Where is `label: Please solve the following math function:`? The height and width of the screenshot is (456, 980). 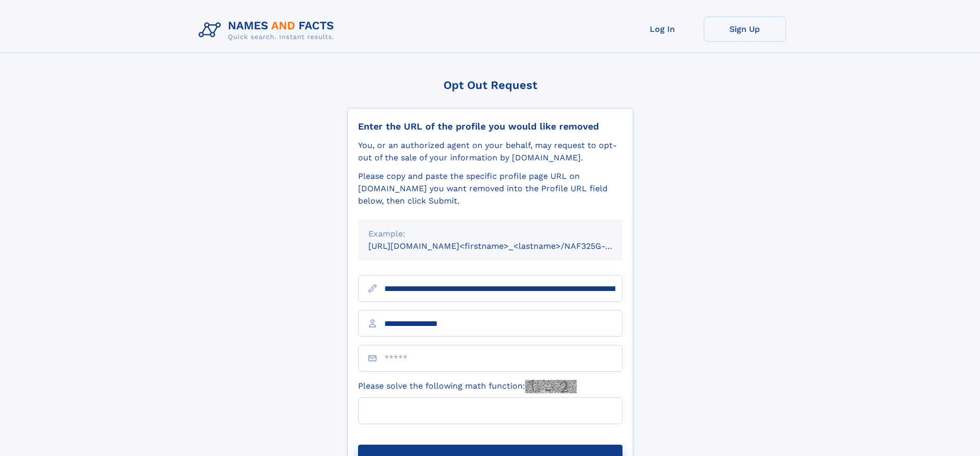 label: Please solve the following math function: is located at coordinates (467, 386).